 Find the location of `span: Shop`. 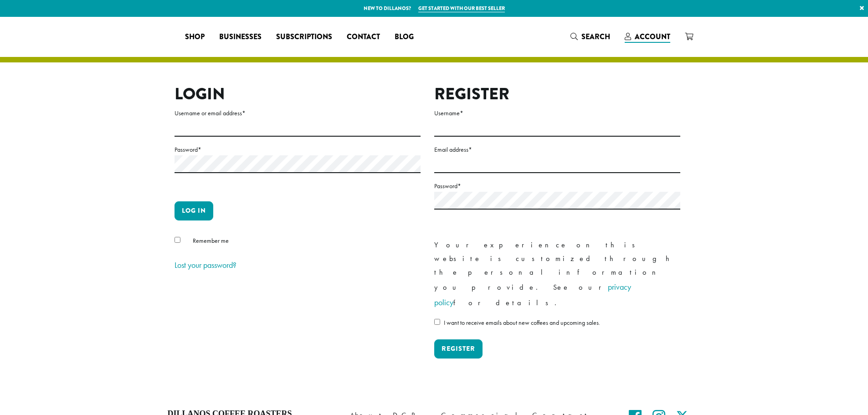

span: Shop is located at coordinates (195, 37).